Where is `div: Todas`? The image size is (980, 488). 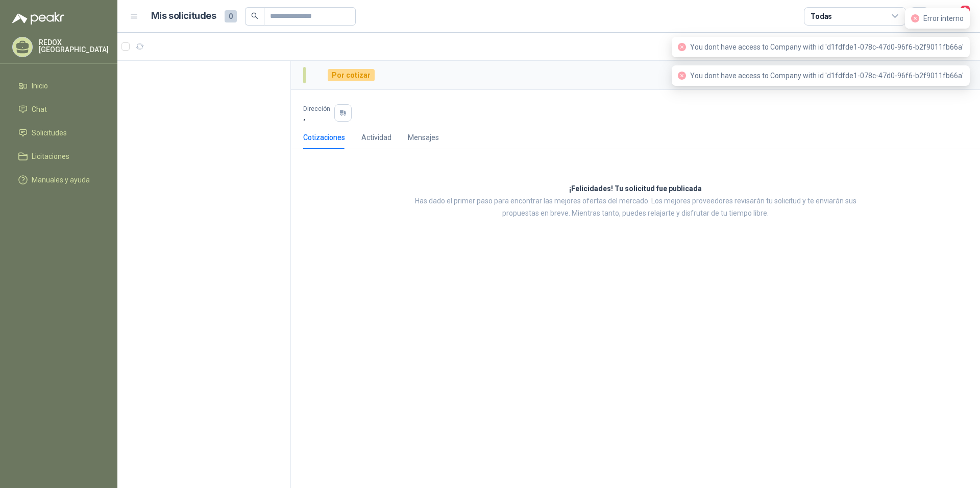 div: Todas is located at coordinates (821, 17).